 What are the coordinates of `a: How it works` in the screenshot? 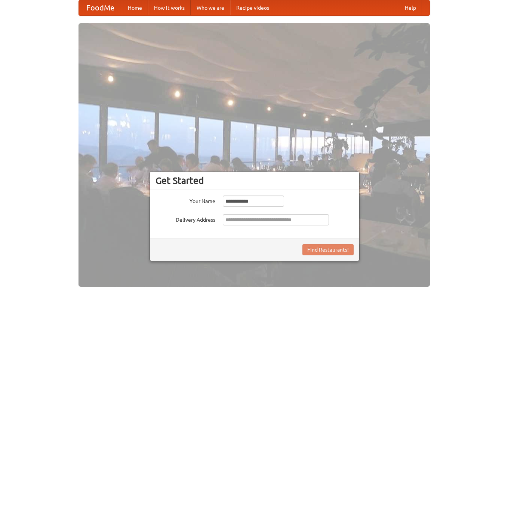 It's located at (169, 8).